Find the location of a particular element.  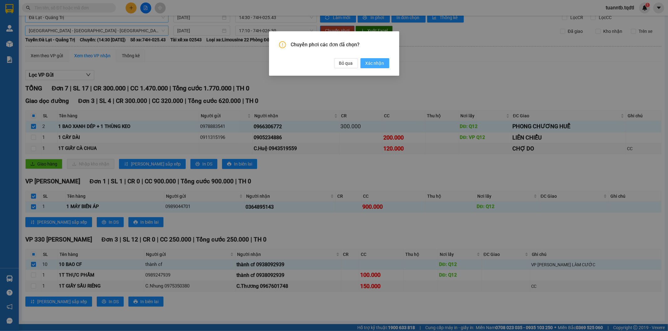

span: exclamation-circle is located at coordinates (282, 45).